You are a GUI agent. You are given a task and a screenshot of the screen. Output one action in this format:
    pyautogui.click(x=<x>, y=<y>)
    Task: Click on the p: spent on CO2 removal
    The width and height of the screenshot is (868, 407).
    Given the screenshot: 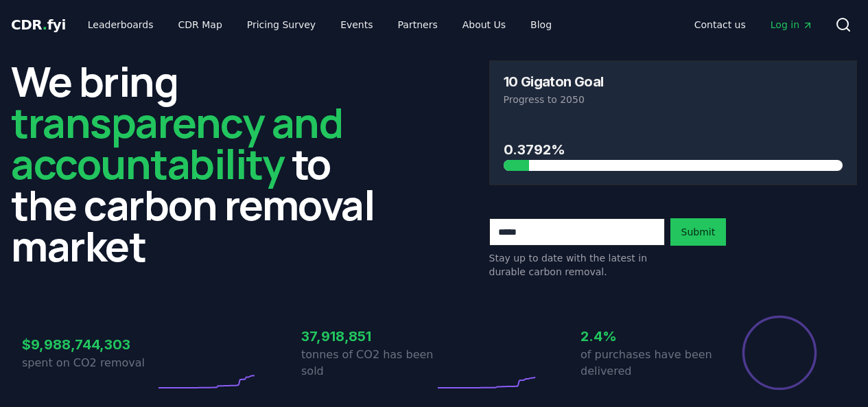 What is the action you would take?
    pyautogui.click(x=88, y=363)
    